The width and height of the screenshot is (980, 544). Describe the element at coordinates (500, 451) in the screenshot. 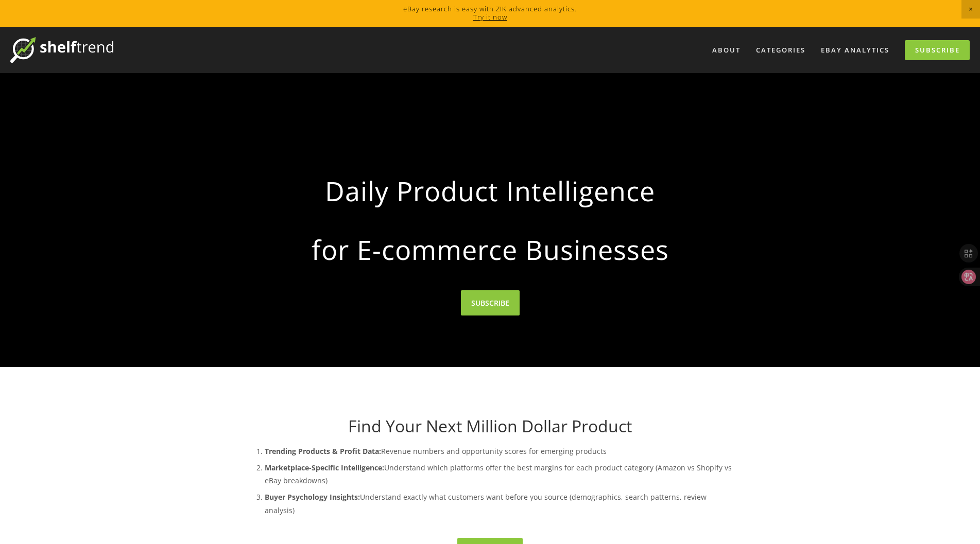

I see `p: Revenue numbers and opportunity scores for emerging products` at that location.